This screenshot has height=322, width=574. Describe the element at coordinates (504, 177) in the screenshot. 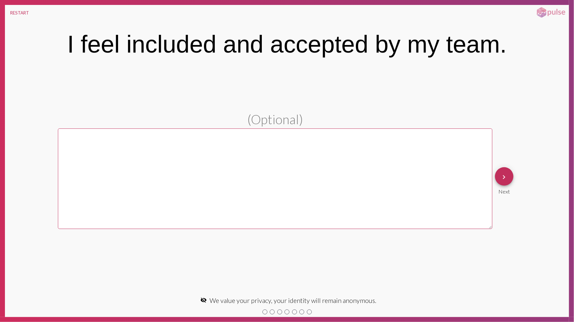

I see `mat-icon: keyboard_arrow_right` at that location.